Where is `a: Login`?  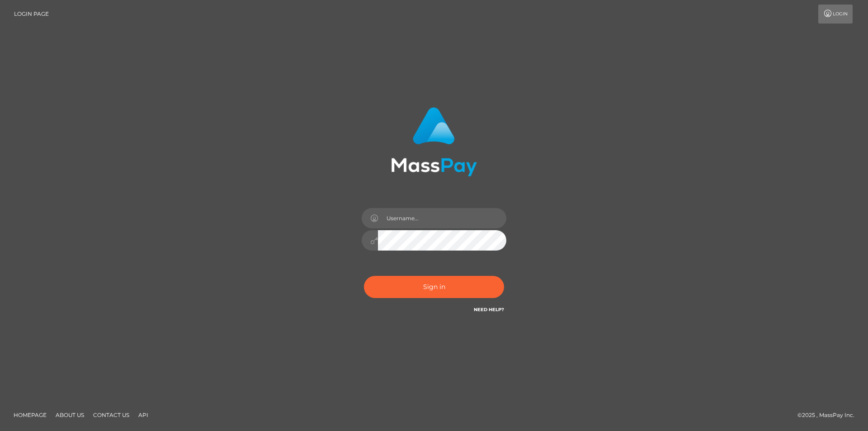
a: Login is located at coordinates (836, 14).